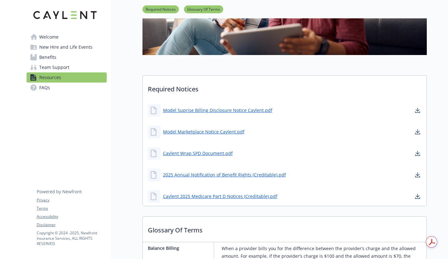 Image resolution: width=448 pixels, height=259 pixels. I want to click on a: New Hire and Life Events, so click(66, 47).